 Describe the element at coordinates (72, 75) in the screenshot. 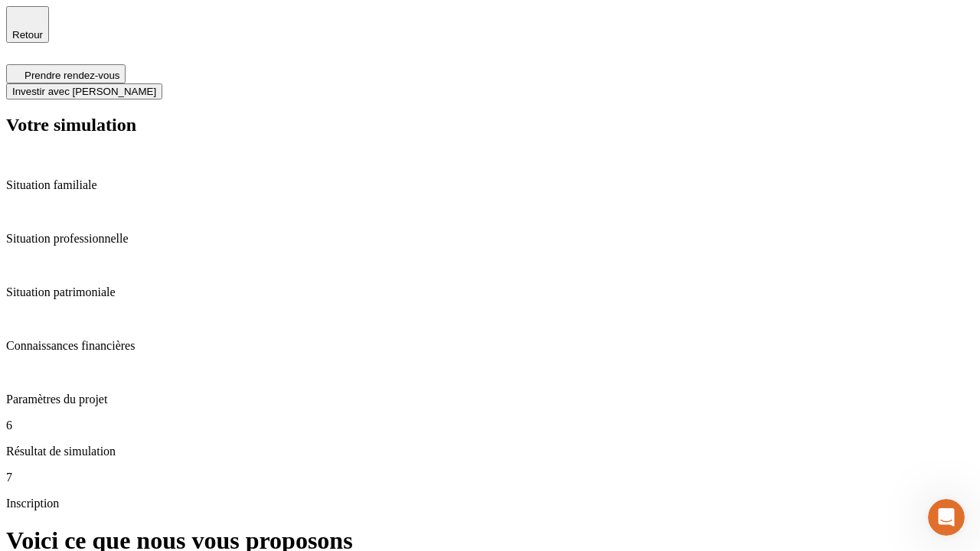

I see `span: Prendre rendez-vous` at that location.